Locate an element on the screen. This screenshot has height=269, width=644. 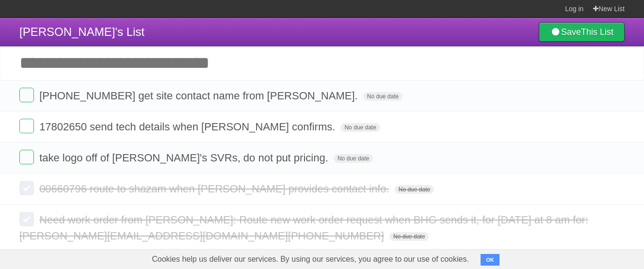
button: OK is located at coordinates (489, 260).